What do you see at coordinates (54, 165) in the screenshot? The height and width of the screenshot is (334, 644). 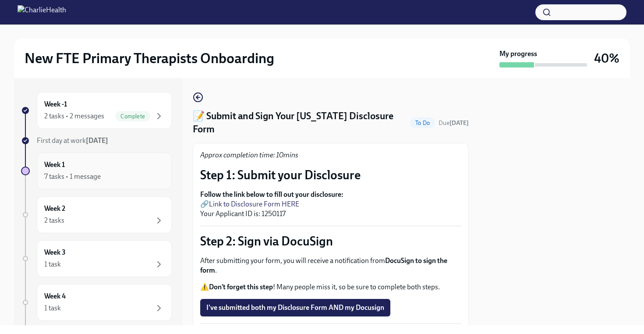 I see `h6: Week 1` at bounding box center [54, 165].